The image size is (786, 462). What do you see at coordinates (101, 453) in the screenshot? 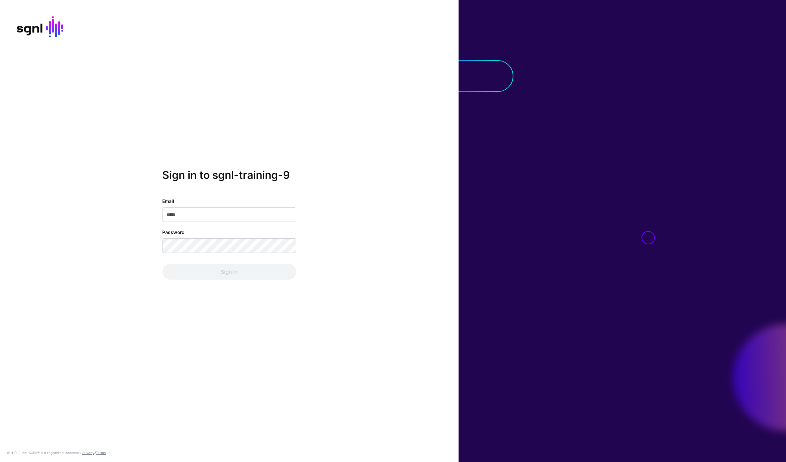
I see `a: Terms` at bounding box center [101, 453].